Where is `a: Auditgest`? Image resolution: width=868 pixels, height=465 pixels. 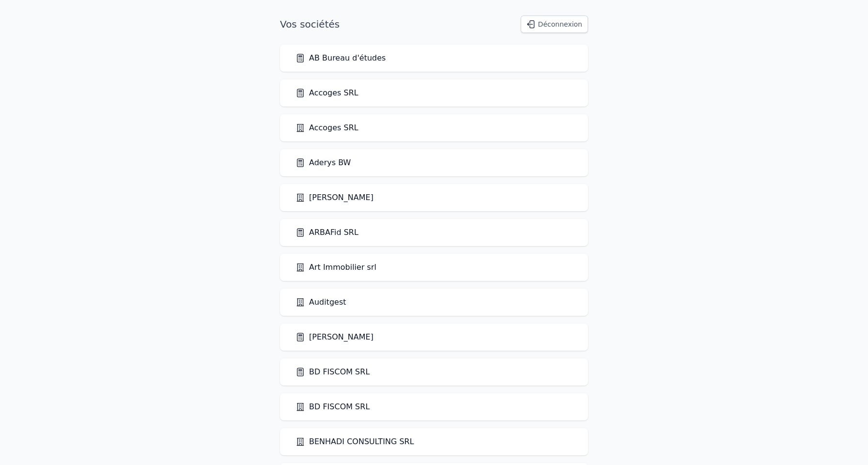
a: Auditgest is located at coordinates (321, 302).